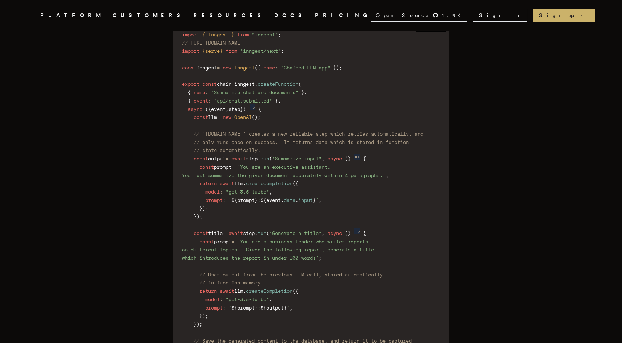 The image size is (622, 343). I want to click on span: // Uses output from the previous LLM call, stored automatically, so click(291, 275).